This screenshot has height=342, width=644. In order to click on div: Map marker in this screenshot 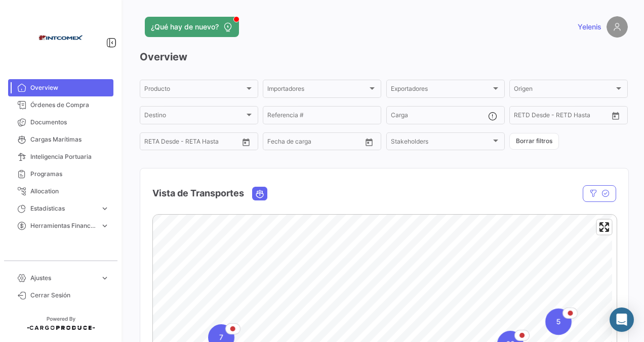, I will do `click(559, 322)`.